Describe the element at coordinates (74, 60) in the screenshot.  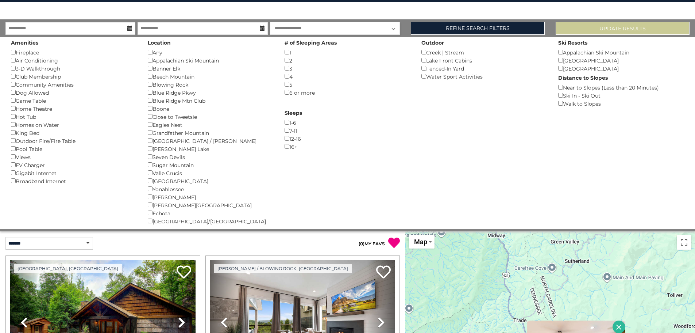
I see `div: Air Conditioning` at that location.